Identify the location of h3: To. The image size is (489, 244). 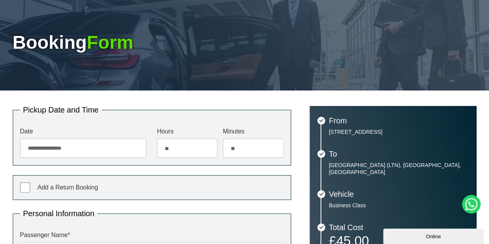
(399, 154).